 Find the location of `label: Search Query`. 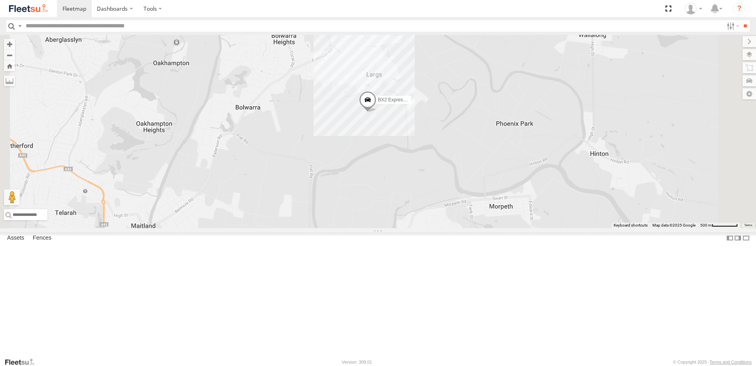

label: Search Query is located at coordinates (20, 26).